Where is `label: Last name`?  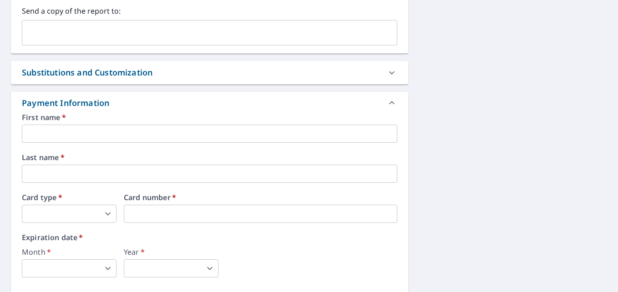 label: Last name is located at coordinates (209, 157).